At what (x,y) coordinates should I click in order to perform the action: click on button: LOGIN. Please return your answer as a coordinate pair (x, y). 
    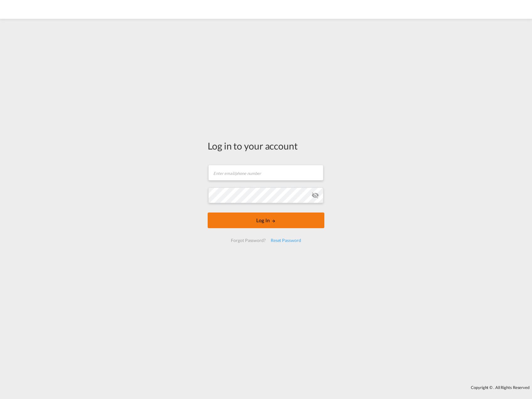
    Looking at the image, I should click on (266, 220).